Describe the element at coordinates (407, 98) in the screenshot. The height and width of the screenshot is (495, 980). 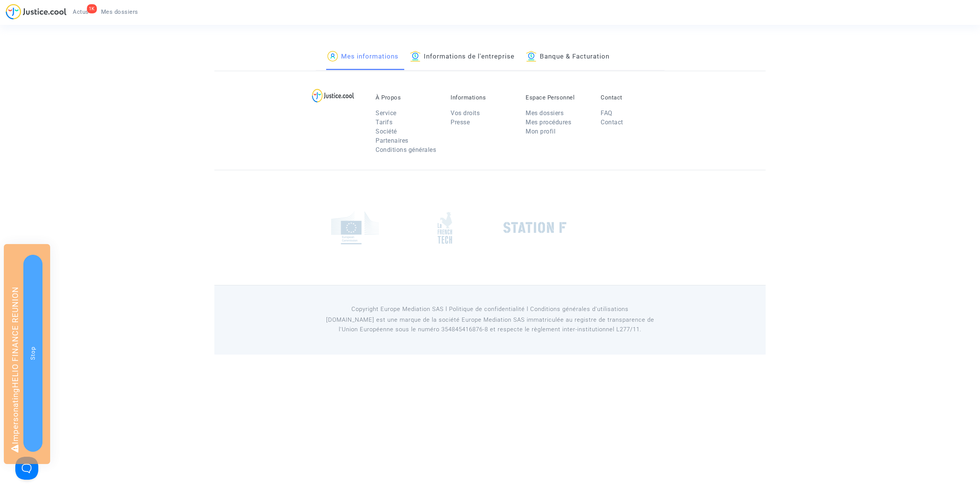
I see `p: À Propos` at that location.